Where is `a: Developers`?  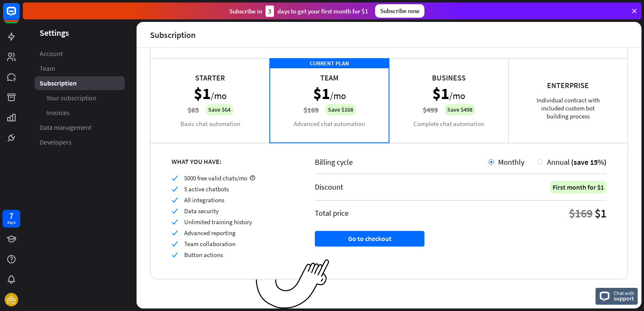 a: Developers is located at coordinates (80, 142).